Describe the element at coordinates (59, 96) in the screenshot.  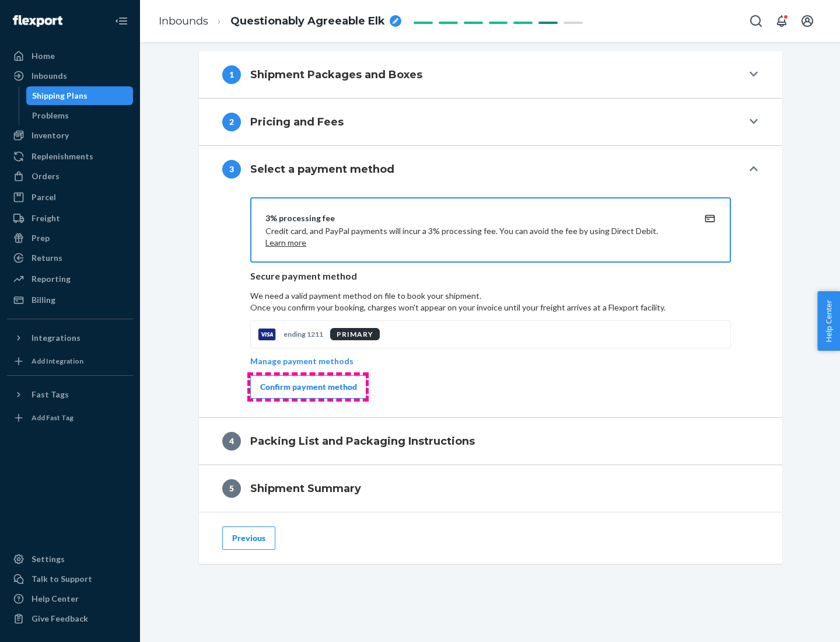
I see `div: Shipping Plans` at that location.